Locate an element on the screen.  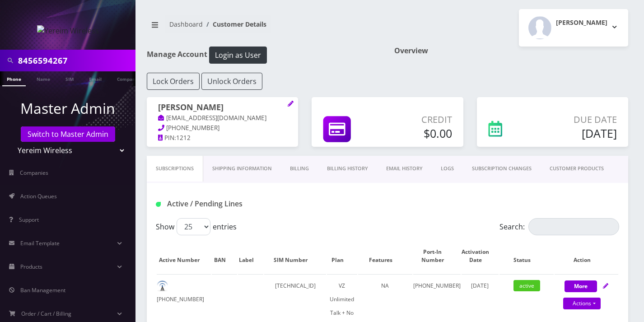
img: default.png is located at coordinates (162, 286).